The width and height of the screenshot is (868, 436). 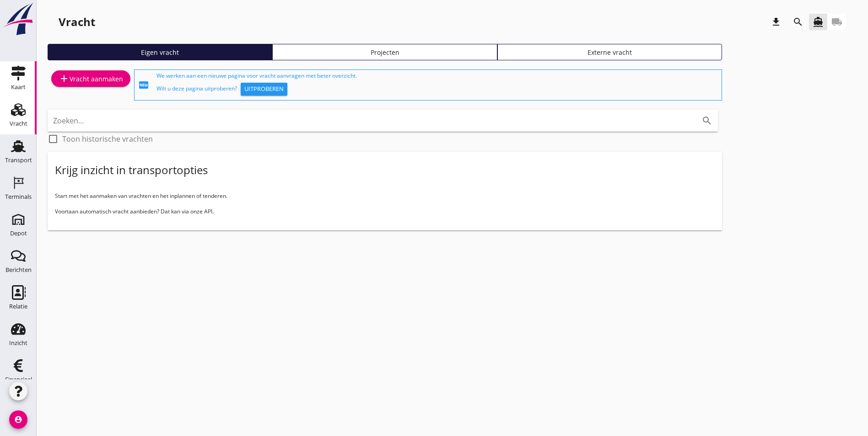 What do you see at coordinates (18, 343) in the screenshot?
I see `div: Inzicht` at bounding box center [18, 343].